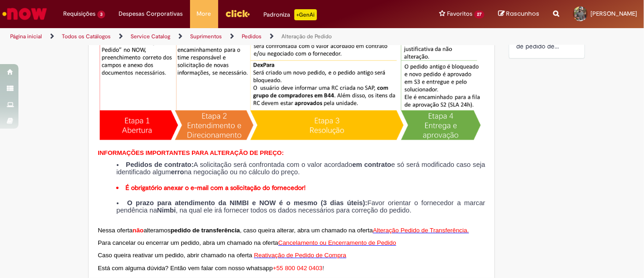  What do you see at coordinates (206, 36) in the screenshot?
I see `a: Suprimentos` at bounding box center [206, 36].